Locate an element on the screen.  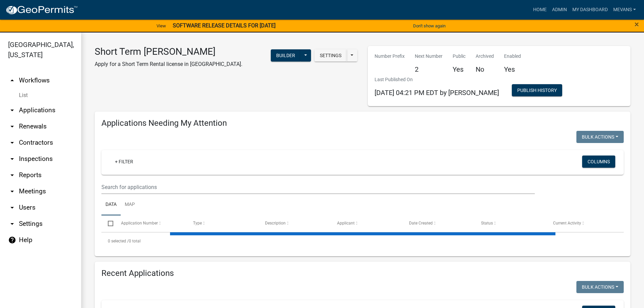
button: Publish History is located at coordinates (537, 90).